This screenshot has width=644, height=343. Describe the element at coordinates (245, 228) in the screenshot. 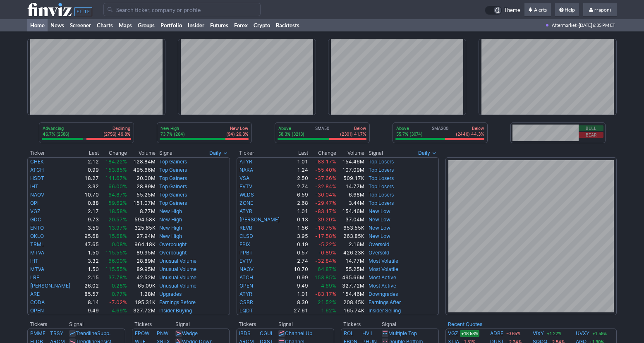

I see `a: REVB` at that location.